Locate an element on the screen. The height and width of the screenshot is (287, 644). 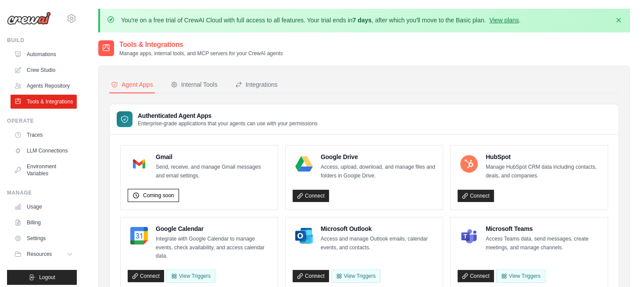
img: Microsoft Outlook Logo is located at coordinates (304, 236).